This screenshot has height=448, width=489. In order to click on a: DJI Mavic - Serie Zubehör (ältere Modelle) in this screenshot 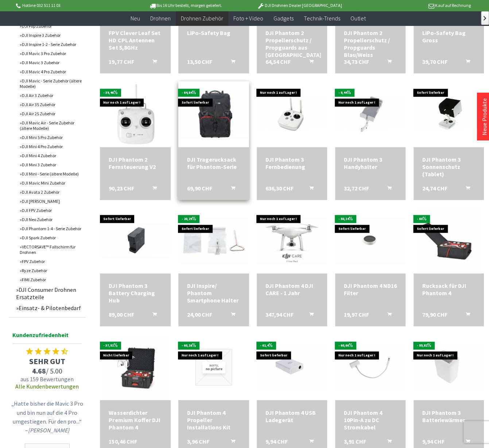, I will do `click(51, 84)`.